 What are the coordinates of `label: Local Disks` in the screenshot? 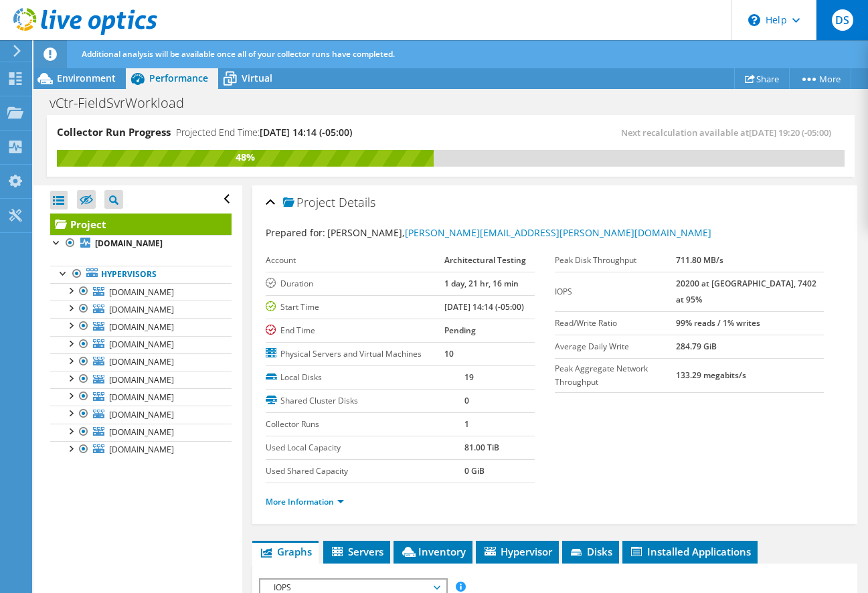 It's located at (366, 377).